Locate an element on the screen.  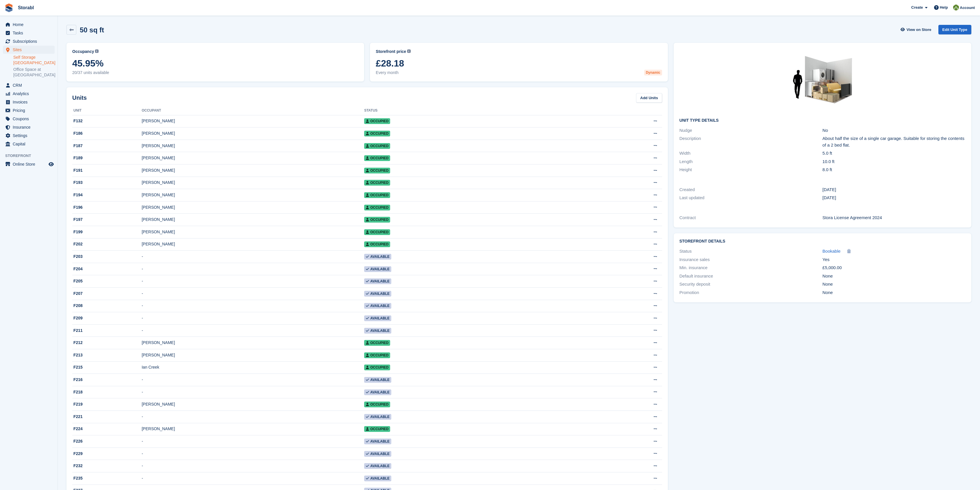
span: Storefront is located at coordinates (31, 155).